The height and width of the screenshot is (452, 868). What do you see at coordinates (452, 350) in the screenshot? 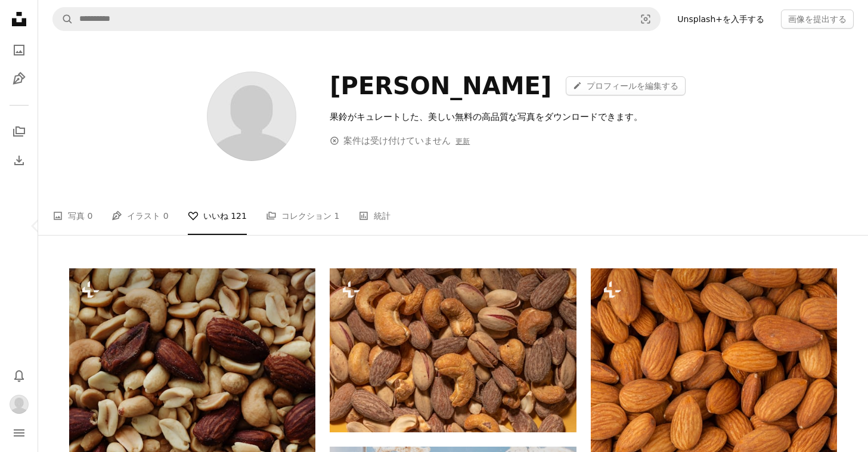
I see `img: テーブルの上に座っているナッツの山` at bounding box center [452, 350].